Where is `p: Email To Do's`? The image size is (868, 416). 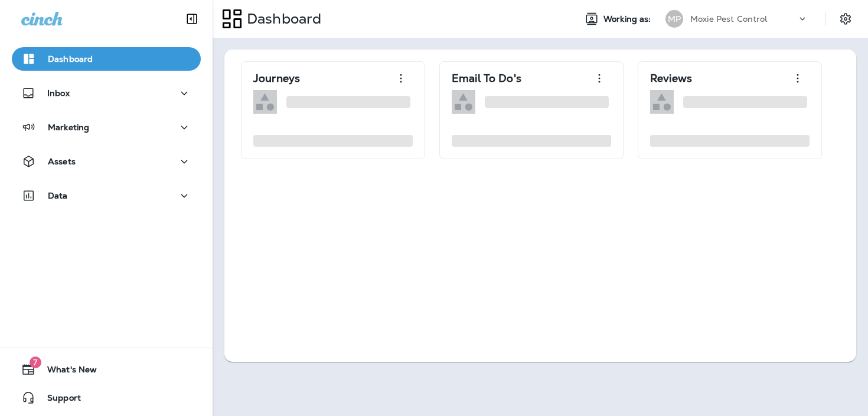
p: Email To Do's is located at coordinates (487, 78).